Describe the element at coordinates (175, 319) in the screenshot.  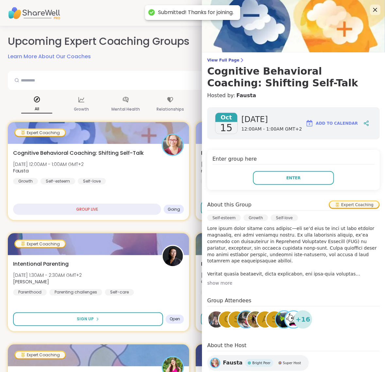
I see `span: Open` at that location.